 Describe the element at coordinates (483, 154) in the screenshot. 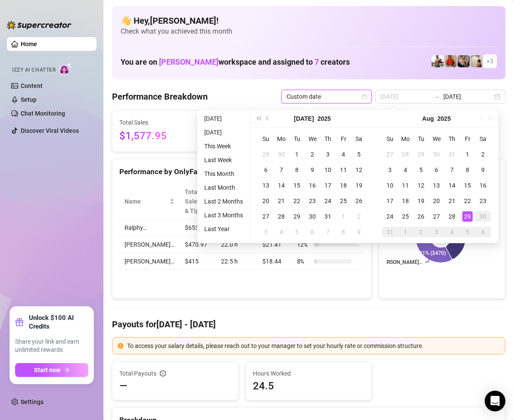

I see `div: 2` at that location.